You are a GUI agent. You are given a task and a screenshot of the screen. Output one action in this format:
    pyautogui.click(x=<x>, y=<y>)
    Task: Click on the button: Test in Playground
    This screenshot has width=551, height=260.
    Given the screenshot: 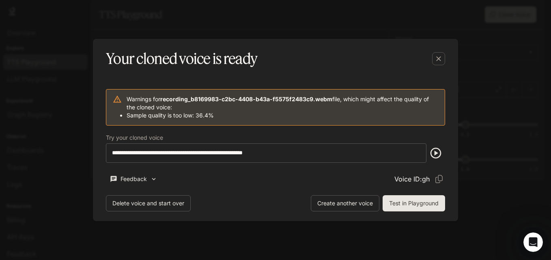 What is the action you would take?
    pyautogui.click(x=414, y=204)
    